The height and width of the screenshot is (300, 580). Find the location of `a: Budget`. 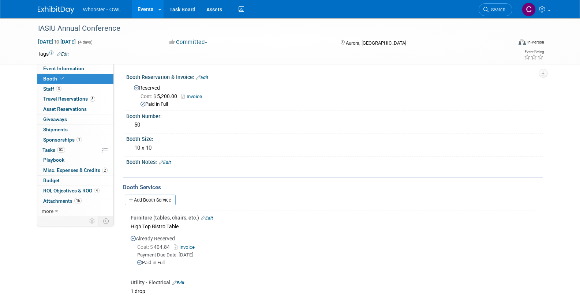

a: Budget is located at coordinates (75, 180).